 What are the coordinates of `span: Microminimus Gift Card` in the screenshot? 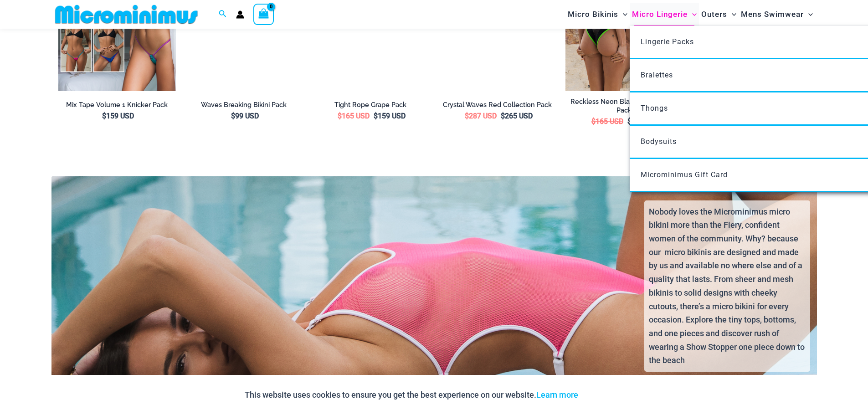 It's located at (684, 175).